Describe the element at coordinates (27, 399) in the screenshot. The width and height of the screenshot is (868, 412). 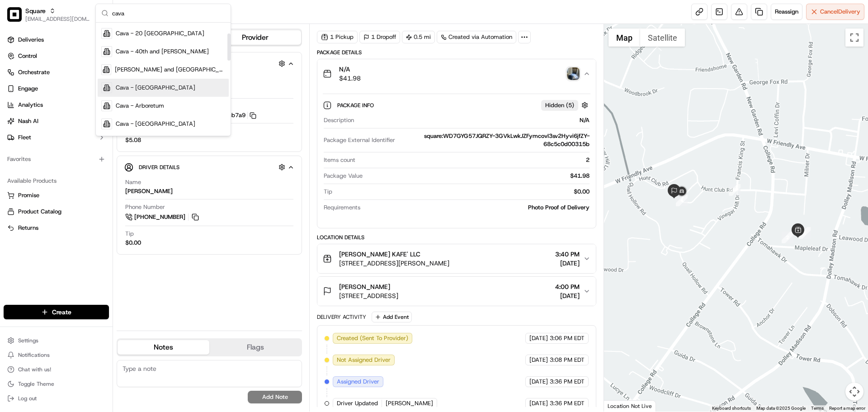
I see `span: Log out` at that location.